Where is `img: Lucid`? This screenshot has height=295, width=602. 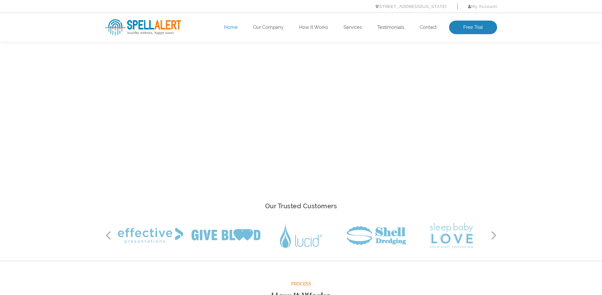
img: Lucid is located at coordinates (301, 235).